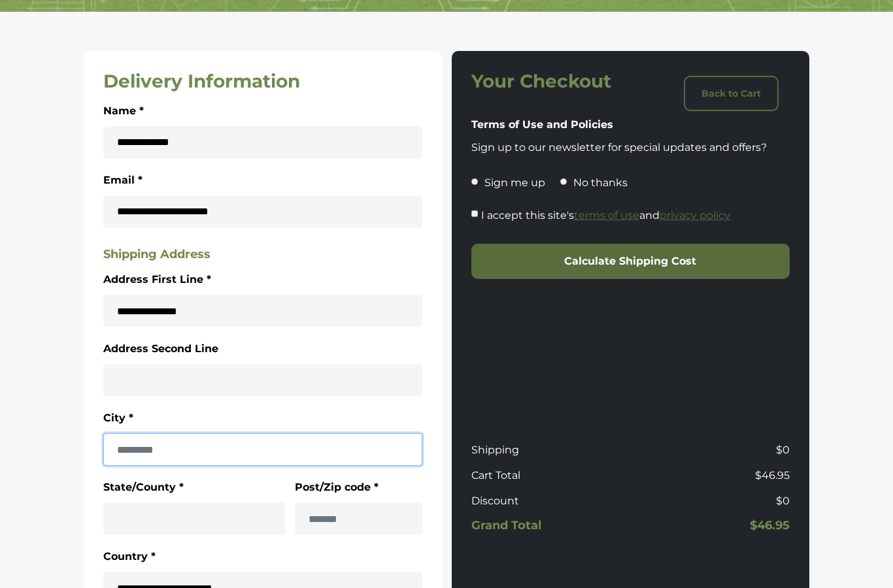 This screenshot has width=893, height=588. What do you see at coordinates (605, 216) in the screenshot?
I see `label: I accept this site's and` at bounding box center [605, 216].